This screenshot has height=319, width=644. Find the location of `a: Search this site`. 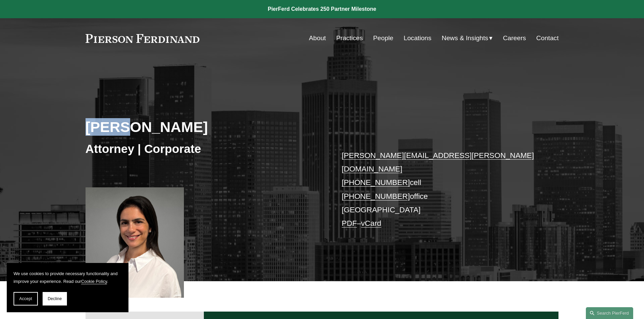

a: Search this site is located at coordinates (609, 313).